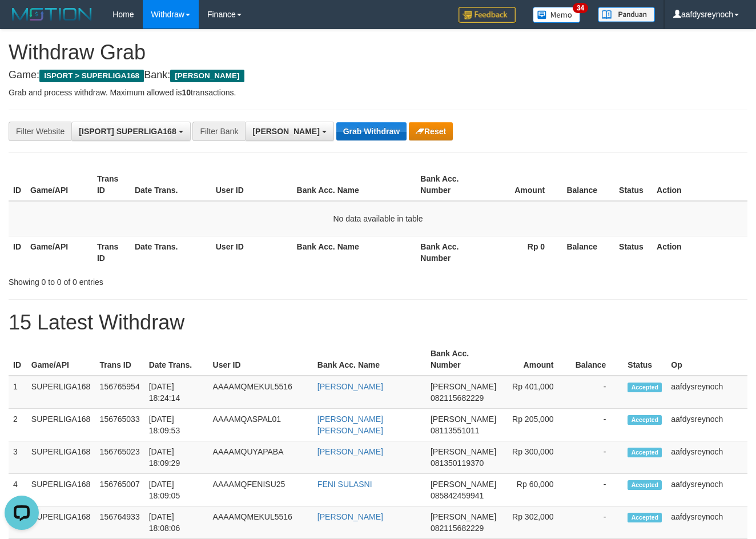 The width and height of the screenshot is (756, 539). I want to click on strong: 10, so click(186, 92).